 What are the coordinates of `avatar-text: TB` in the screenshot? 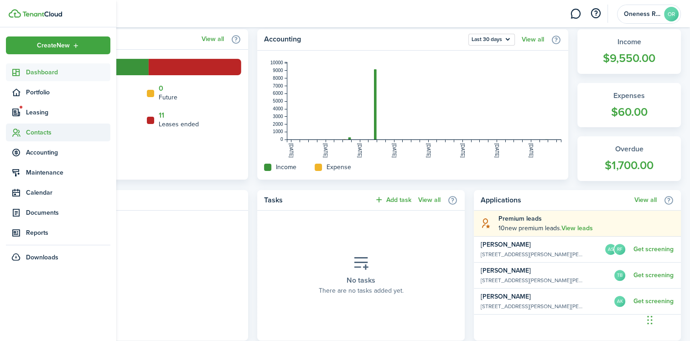 It's located at (620, 275).